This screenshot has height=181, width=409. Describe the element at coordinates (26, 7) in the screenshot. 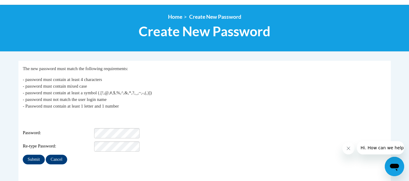

I see `span: Hi. How can we help?` at that location.